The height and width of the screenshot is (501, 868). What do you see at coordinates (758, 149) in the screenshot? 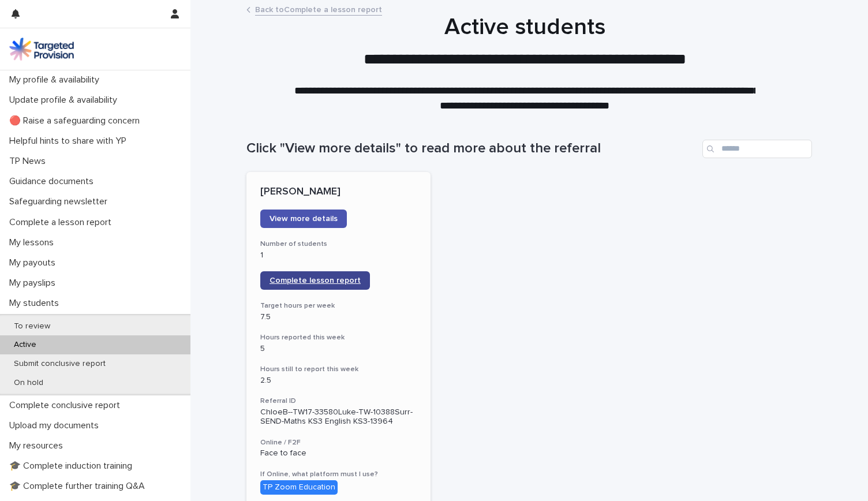
I see `div: Search` at bounding box center [758, 149].